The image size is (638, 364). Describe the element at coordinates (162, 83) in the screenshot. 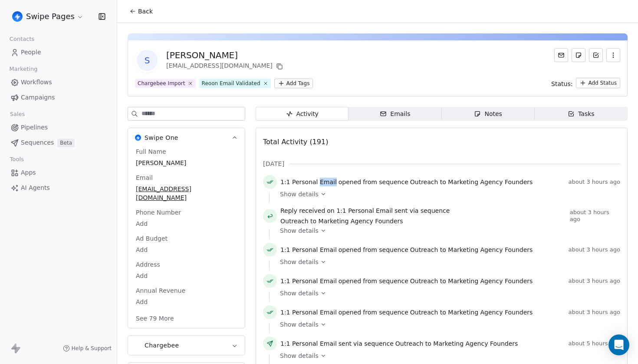

I see `div: Chargebee Import` at that location.